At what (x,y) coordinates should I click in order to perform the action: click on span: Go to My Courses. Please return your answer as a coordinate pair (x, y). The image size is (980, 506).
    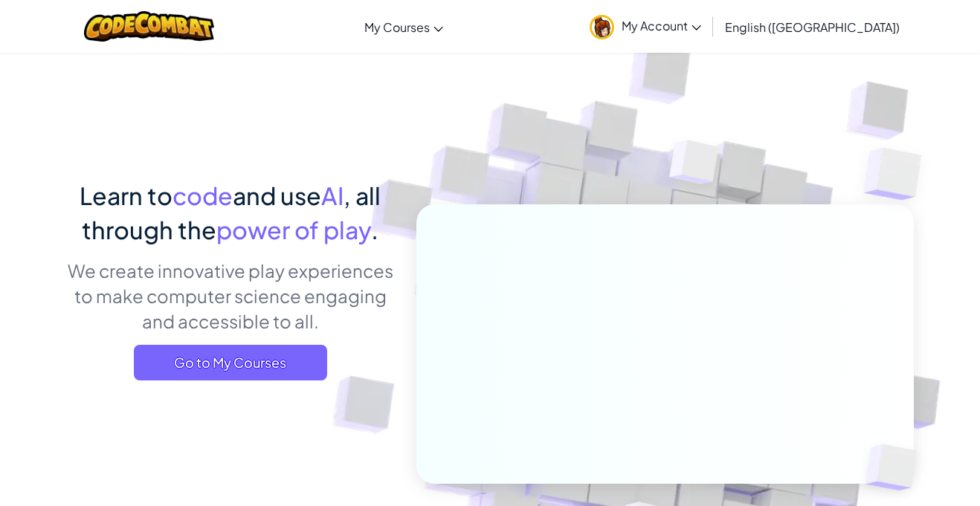
    Looking at the image, I should click on (231, 363).